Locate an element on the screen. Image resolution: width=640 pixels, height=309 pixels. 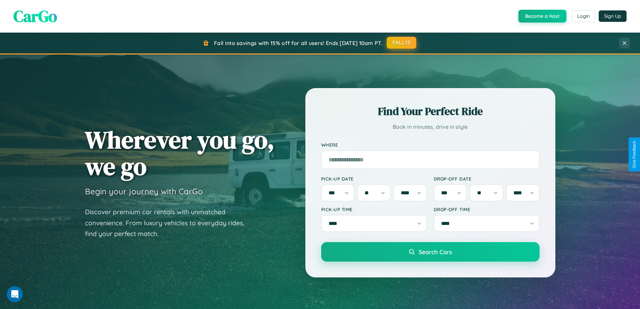
label: Where is located at coordinates (431, 145).